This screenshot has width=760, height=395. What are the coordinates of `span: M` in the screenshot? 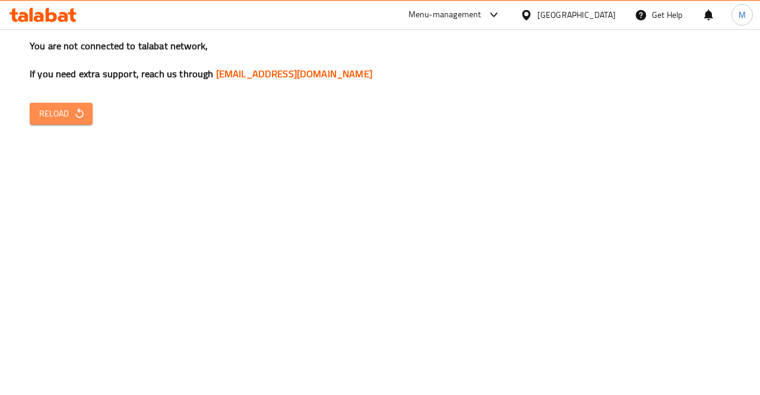 It's located at (742, 15).